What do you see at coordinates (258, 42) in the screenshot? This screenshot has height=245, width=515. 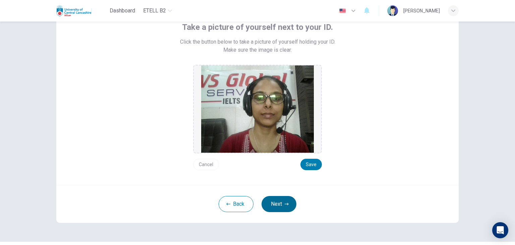 I see `span: Click the button below to take a picture of yourself holding your ID.` at bounding box center [258, 42].